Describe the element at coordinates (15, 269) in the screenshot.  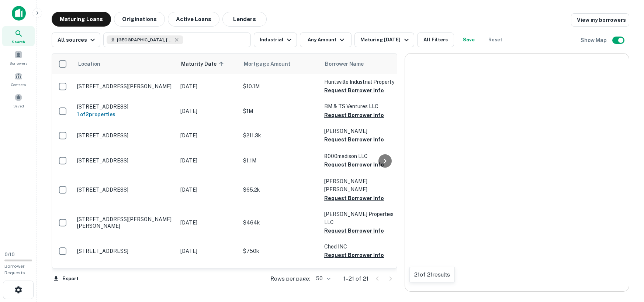
I see `span: Borrower Requests` at that location.